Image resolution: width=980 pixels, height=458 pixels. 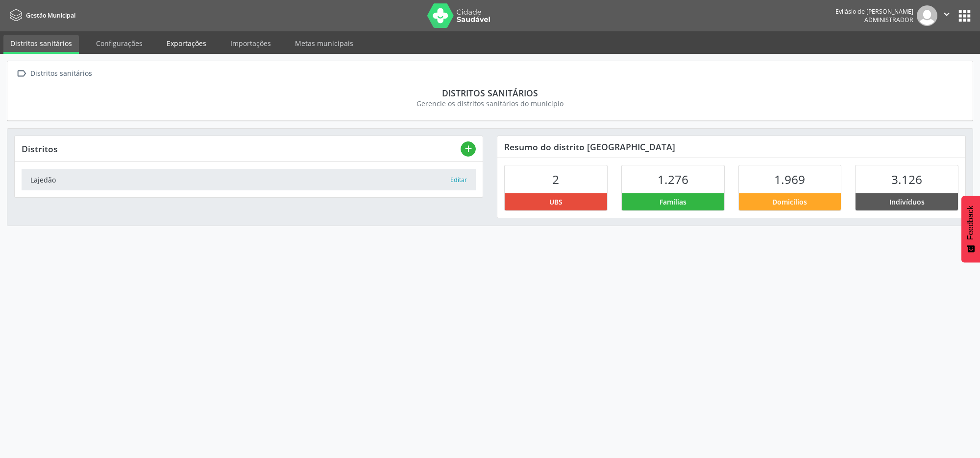 What do you see at coordinates (458, 180) in the screenshot?
I see `button: Editar` at bounding box center [458, 180].